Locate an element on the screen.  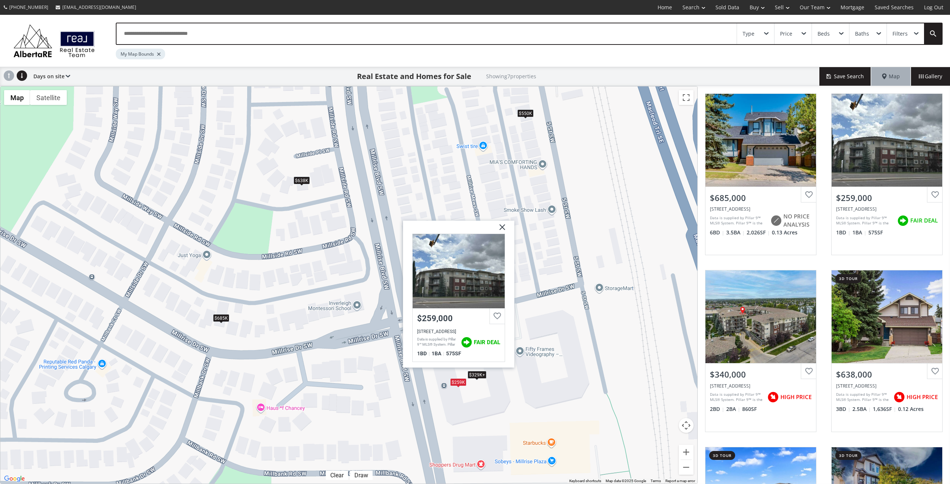
h2: Showing 7 properties is located at coordinates (511, 76).